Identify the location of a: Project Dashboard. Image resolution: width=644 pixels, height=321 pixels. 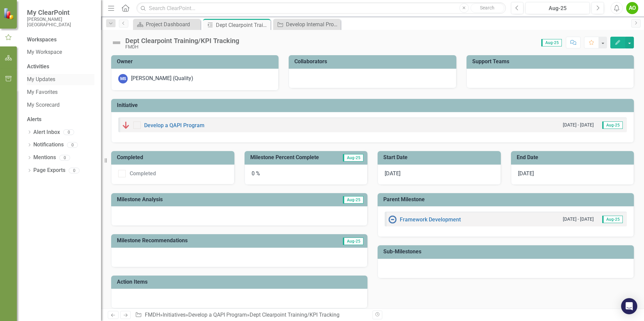
(166, 24).